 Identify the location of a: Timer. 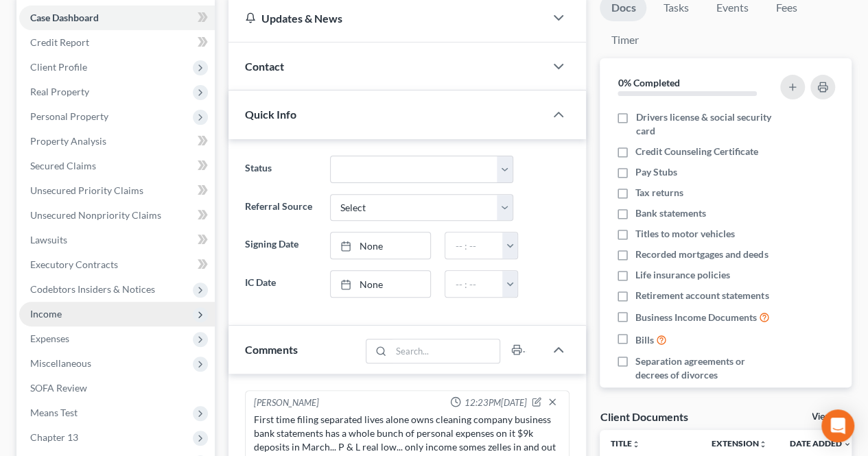
(624, 40).